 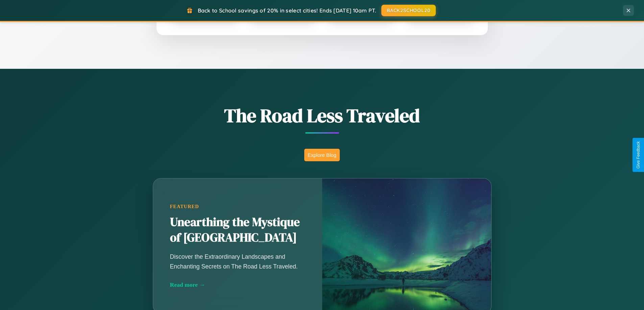 I want to click on div: Featured, so click(x=237, y=206).